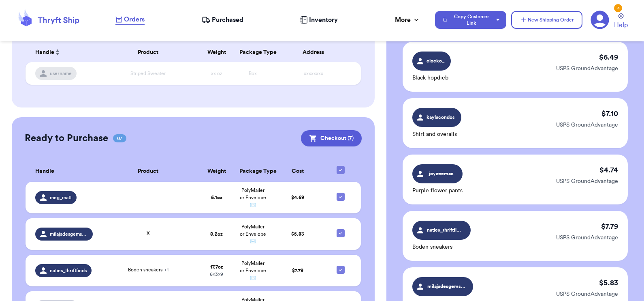 The height and width of the screenshot is (301, 644). What do you see at coordinates (621, 22) in the screenshot?
I see `a: Help` at bounding box center [621, 22].